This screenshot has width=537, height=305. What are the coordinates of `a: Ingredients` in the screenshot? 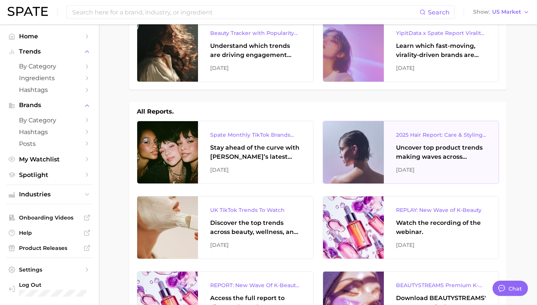 It's located at (49, 78).